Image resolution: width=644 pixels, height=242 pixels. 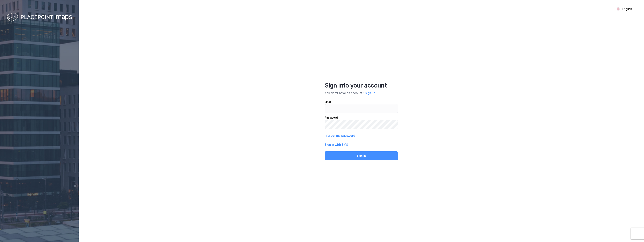 What do you see at coordinates (361, 86) in the screenshot?
I see `div: Sign into your account` at bounding box center [361, 86].